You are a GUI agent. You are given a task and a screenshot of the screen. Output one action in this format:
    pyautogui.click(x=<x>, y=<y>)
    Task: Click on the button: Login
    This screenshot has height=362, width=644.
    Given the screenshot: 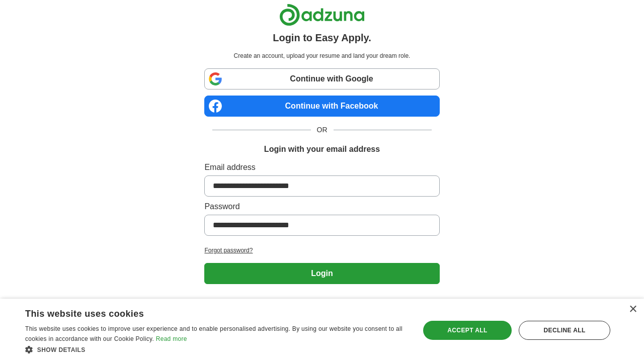 What is the action you would take?
    pyautogui.click(x=321, y=274)
    